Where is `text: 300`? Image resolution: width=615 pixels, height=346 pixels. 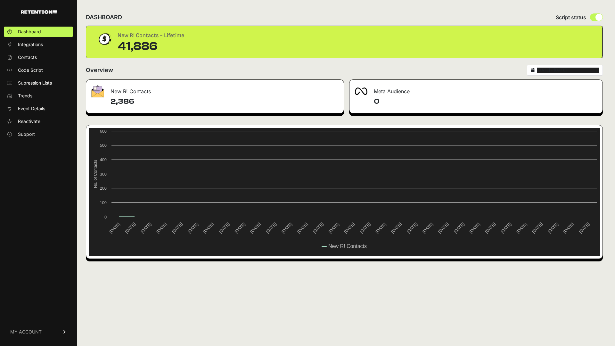 text: 300 is located at coordinates (103, 174).